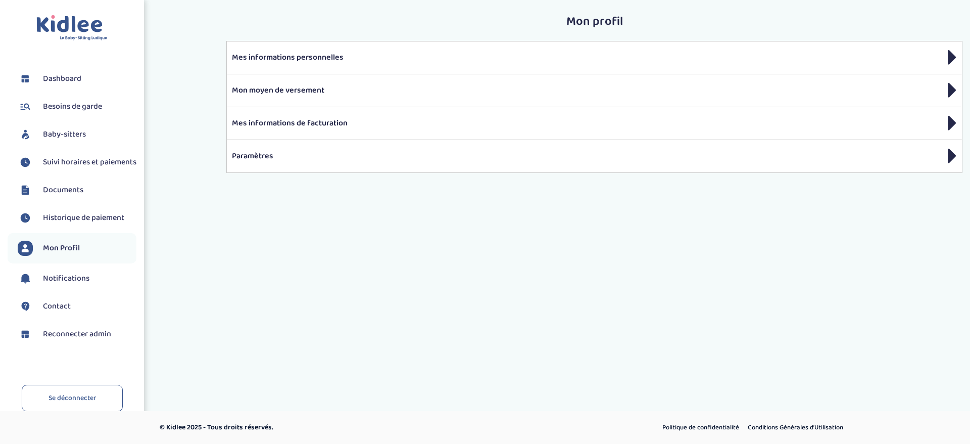  I want to click on a: Conditions Générales d’Utilisation, so click(795, 428).